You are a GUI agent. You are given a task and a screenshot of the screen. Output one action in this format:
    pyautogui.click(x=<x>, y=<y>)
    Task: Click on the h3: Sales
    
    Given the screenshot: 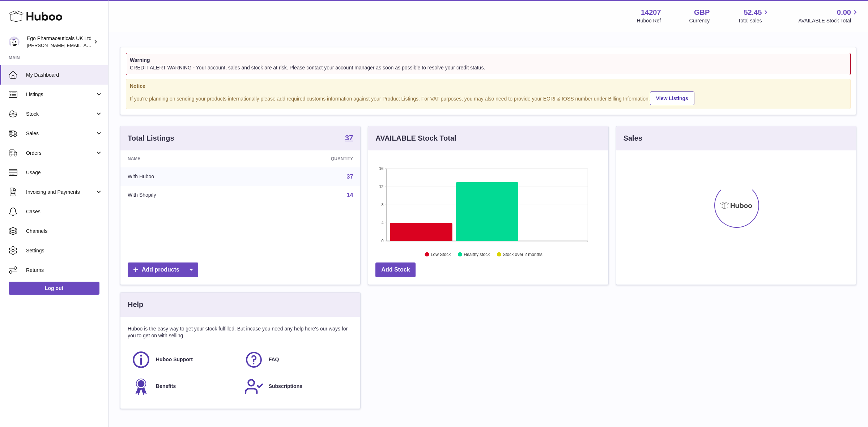 What is the action you would take?
    pyautogui.click(x=633, y=138)
    